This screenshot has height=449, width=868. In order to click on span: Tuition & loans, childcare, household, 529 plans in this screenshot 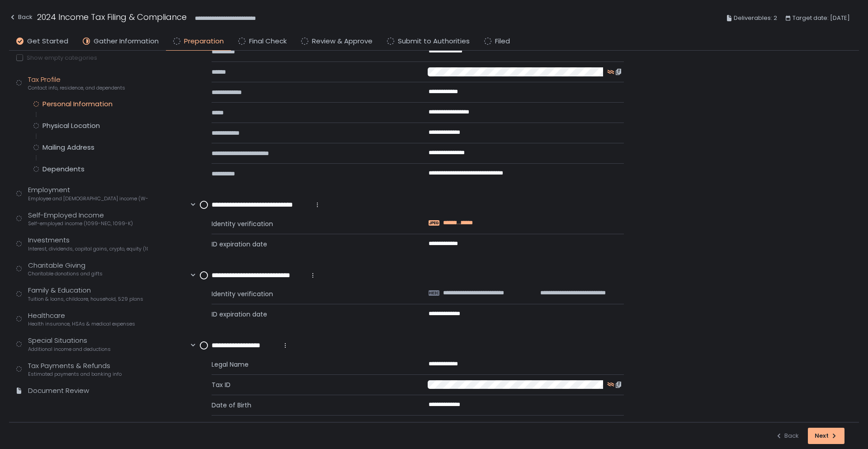, I will do `click(86, 299)`.